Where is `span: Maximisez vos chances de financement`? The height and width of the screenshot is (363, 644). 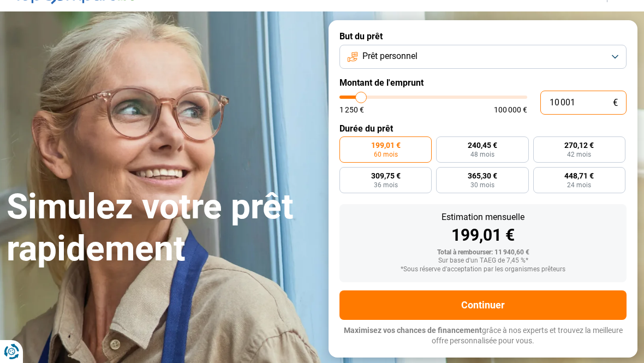
span: Maximisez vos chances de financement is located at coordinates (413, 331).